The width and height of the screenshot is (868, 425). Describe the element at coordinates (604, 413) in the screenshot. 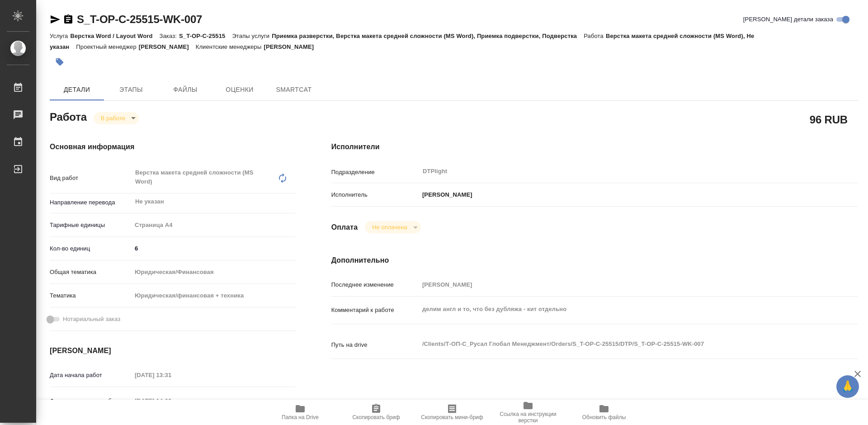

I see `button: Обновить файлы` at that location.